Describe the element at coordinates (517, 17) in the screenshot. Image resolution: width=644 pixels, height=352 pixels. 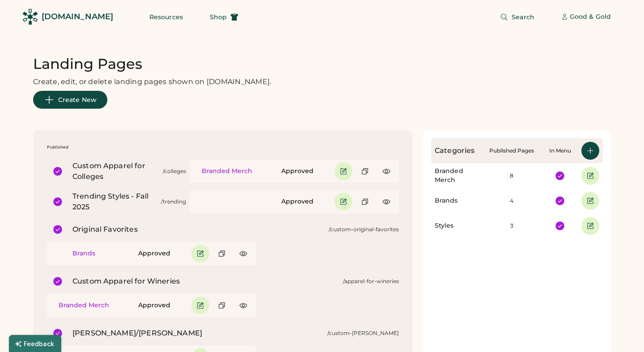
I see `button: Search` at that location.